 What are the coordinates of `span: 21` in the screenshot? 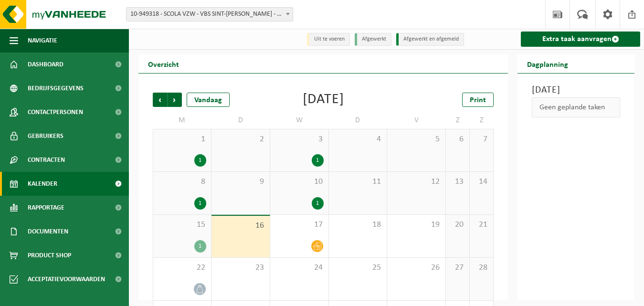 It's located at (481, 225).